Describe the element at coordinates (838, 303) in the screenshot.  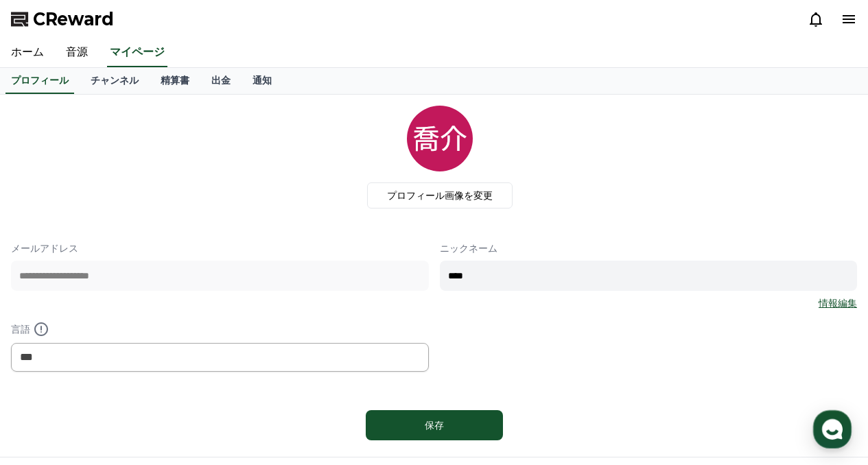
I see `a: 情報編集` at that location.